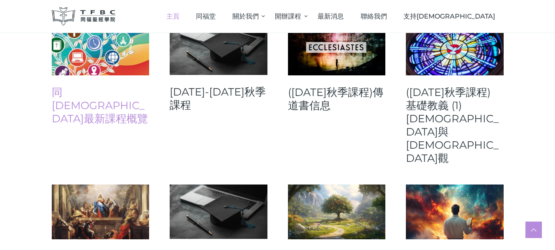 This screenshot has width=555, height=250. What do you see at coordinates (173, 16) in the screenshot?
I see `span: 主頁` at bounding box center [173, 16].